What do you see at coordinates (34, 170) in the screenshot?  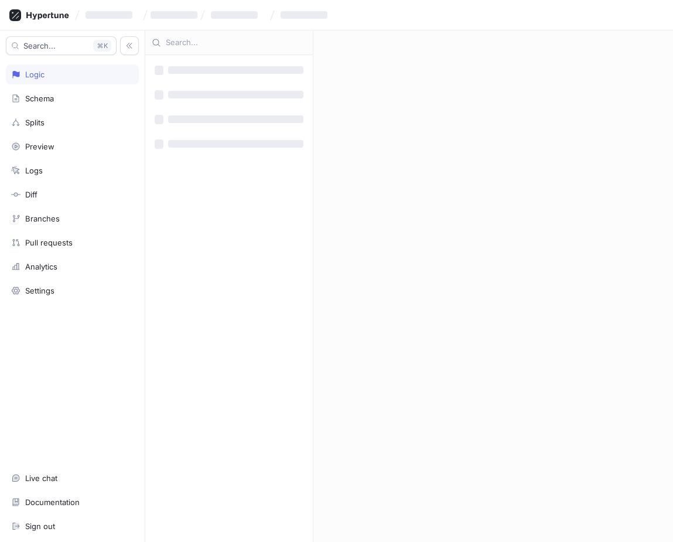 I see `div: Logs` at bounding box center [34, 170].